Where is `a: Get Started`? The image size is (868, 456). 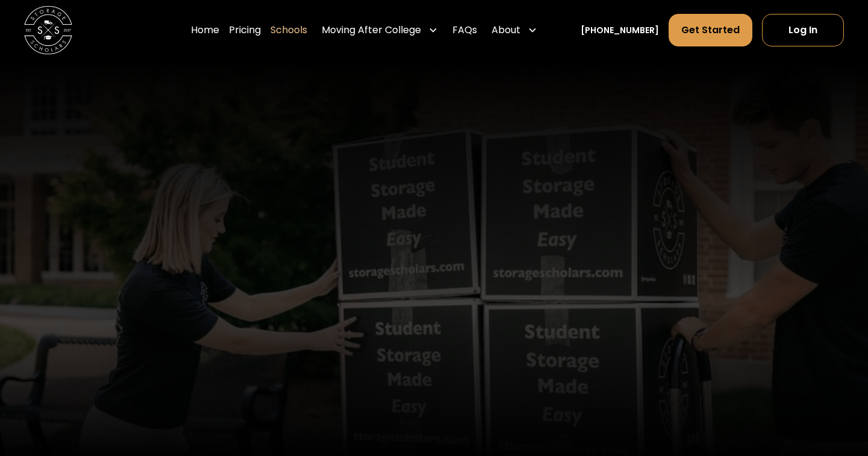
a: Get Started is located at coordinates (710, 30).